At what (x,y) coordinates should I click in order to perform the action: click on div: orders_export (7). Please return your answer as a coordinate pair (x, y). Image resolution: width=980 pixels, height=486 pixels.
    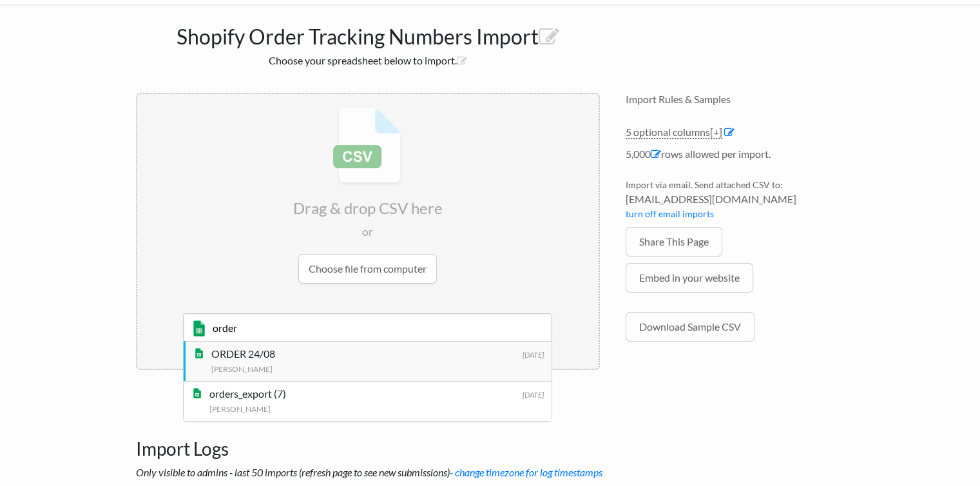
    Looking at the image, I should click on (376, 394).